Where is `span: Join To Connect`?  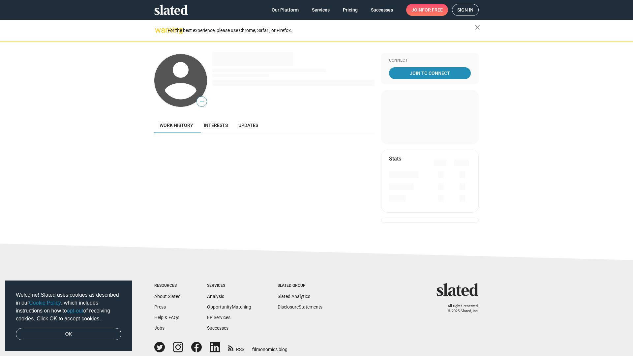 span: Join To Connect is located at coordinates (430, 73).